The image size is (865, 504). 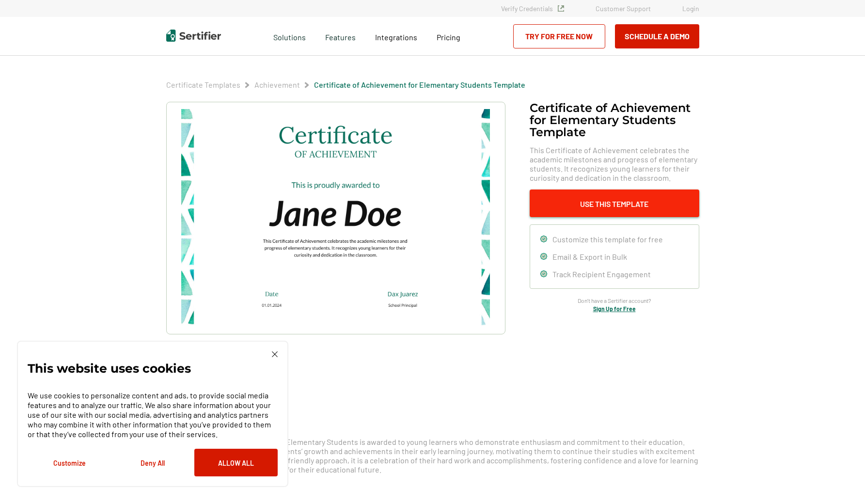 What do you see at coordinates (615, 203) in the screenshot?
I see `button: Use This Template` at bounding box center [615, 203].